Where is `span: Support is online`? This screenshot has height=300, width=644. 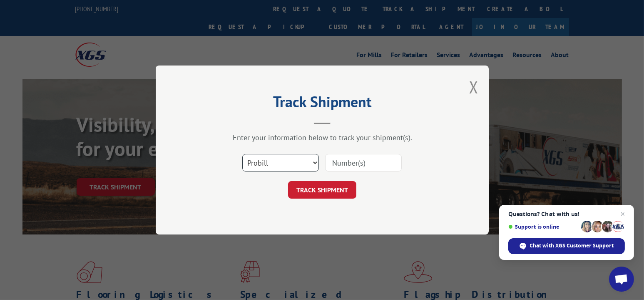
span: Support is online is located at coordinates (543, 226).